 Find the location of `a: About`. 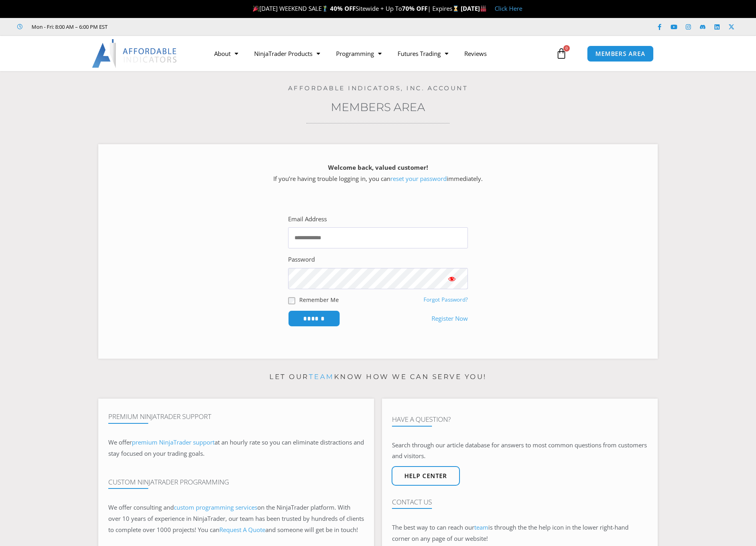

a: About is located at coordinates (227, 53).